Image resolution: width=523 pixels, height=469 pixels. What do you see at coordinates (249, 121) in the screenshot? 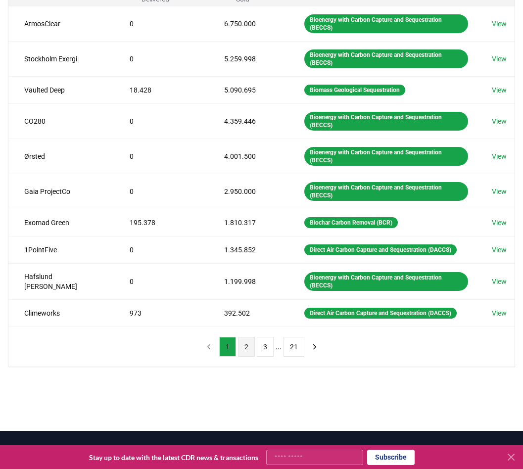
I see `td: 4.359.446` at bounding box center [249, 121].